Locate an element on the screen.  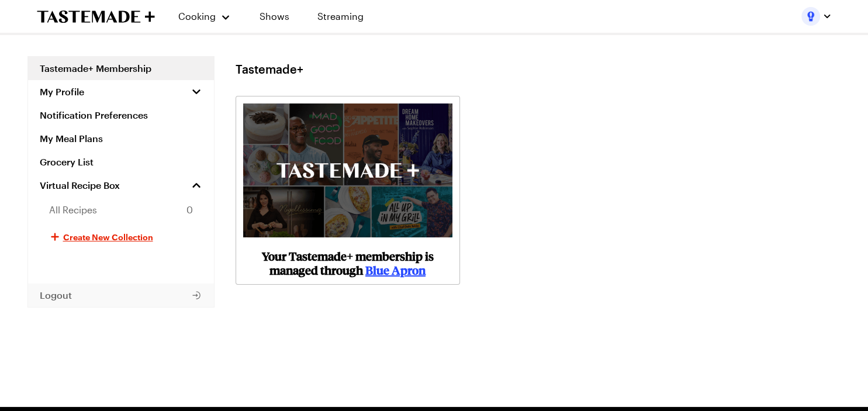
span: Virtual Recipe Box is located at coordinates (80, 185).